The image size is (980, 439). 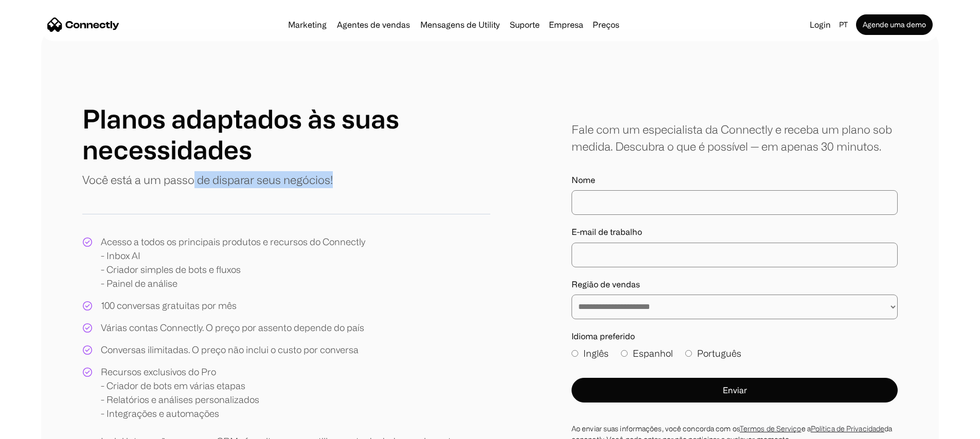 I want to click on div: Conversas ilimitadas. O preço não inclui o custo por conversa, so click(x=229, y=349).